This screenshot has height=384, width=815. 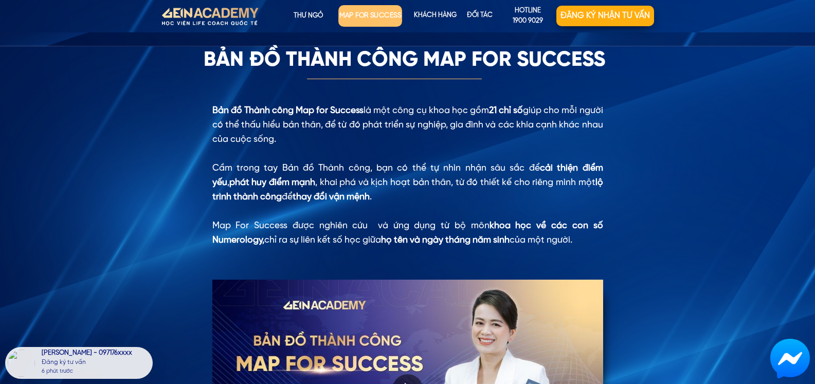 I want to click on h3: Bản đồ thành công Map For Success, so click(x=408, y=60).